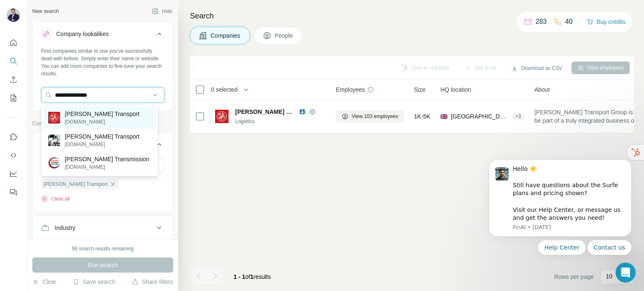  I want to click on span: Companies, so click(226, 36).